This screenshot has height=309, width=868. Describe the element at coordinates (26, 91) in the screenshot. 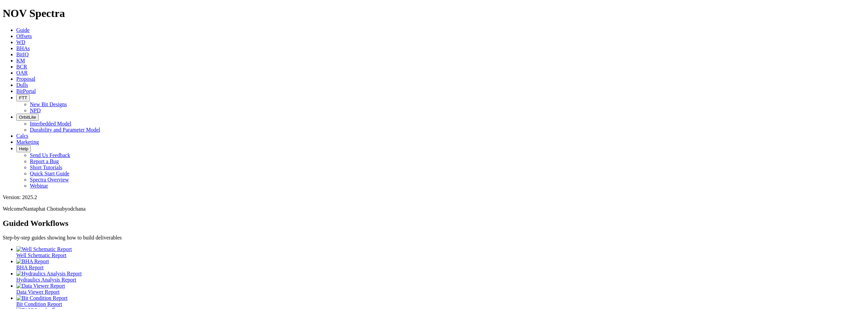

I see `span: BitPortal` at that location.